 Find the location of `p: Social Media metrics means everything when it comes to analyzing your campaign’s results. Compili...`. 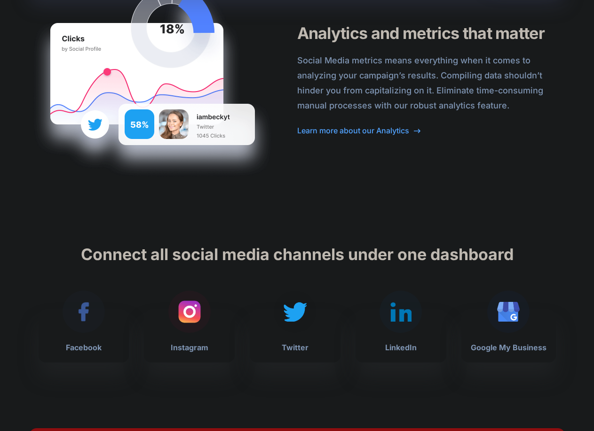

p: Social Media metrics means everything when it comes to analyzing your campaign’s results. Compili... is located at coordinates (430, 83).